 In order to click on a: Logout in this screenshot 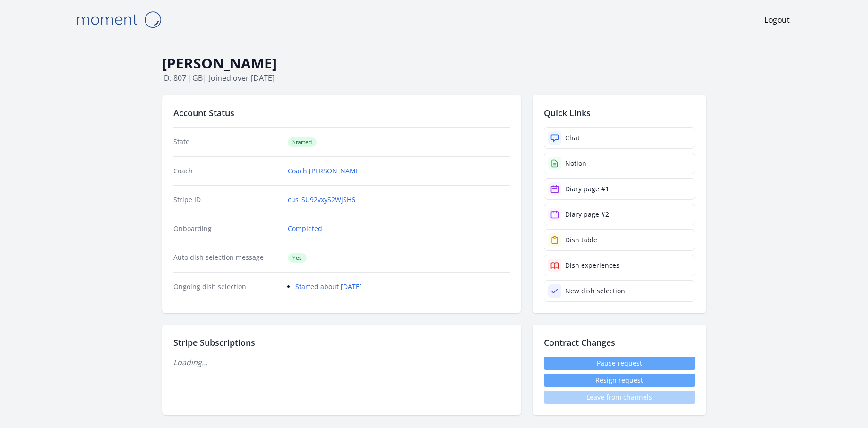, I will do `click(777, 20)`.